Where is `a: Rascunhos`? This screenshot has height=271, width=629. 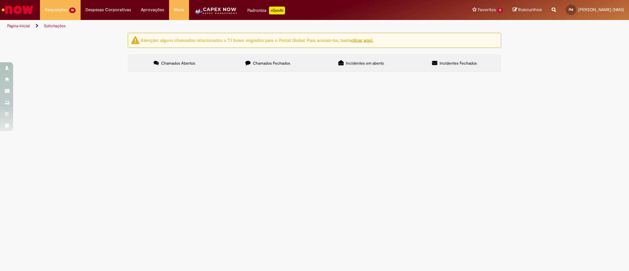
a: Rascunhos is located at coordinates (527, 10).